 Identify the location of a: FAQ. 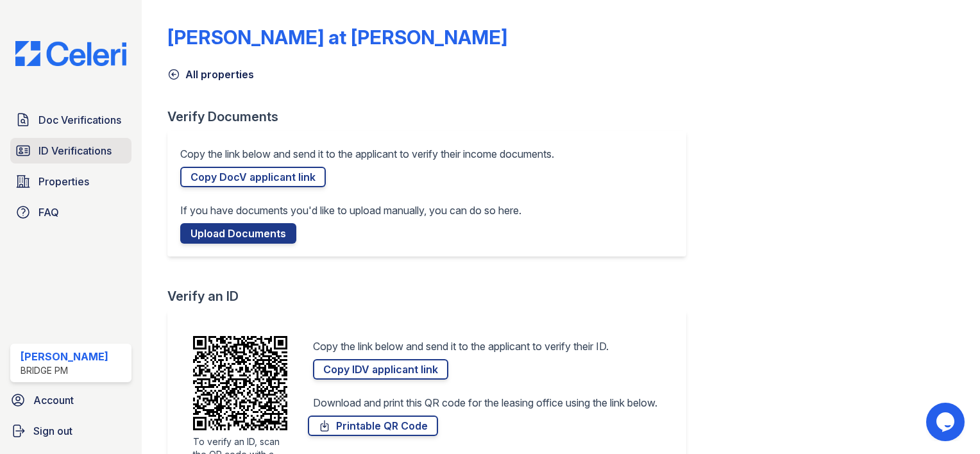
(70, 212).